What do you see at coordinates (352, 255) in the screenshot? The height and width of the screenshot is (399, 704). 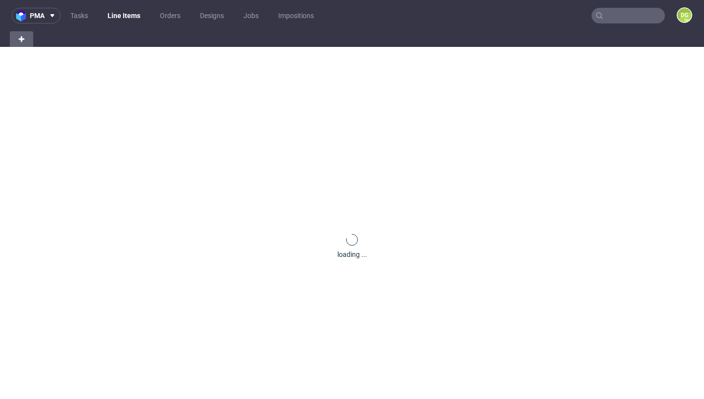 I see `div: loading ...` at bounding box center [352, 255].